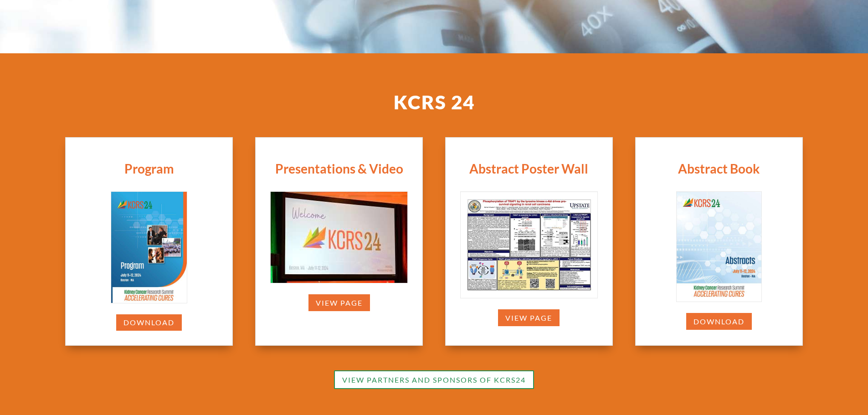 This screenshot has height=415, width=868. What do you see at coordinates (719, 246) in the screenshot?
I see `img: Abstracts Book 2024 Cover` at bounding box center [719, 246].